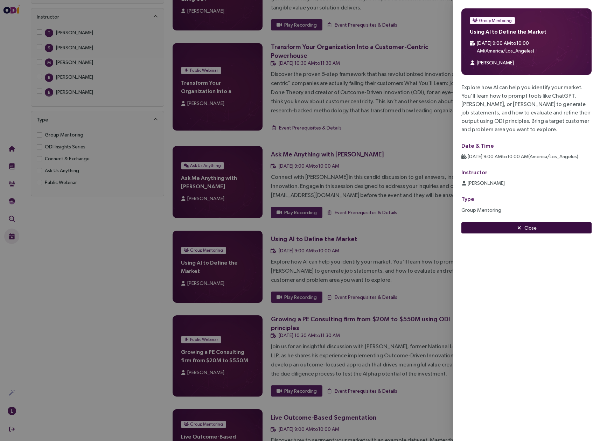  Describe the element at coordinates (526, 109) in the screenshot. I see `div: Explore how AI can help you identify your market. You’ll learn how to prompt tools like ChatGPT, ...` at that location.